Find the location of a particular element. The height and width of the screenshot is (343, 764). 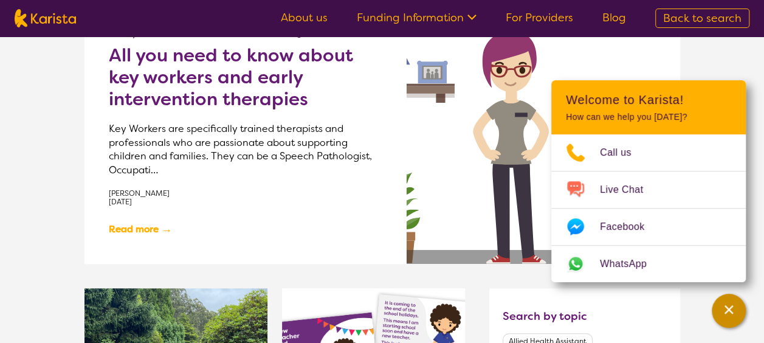

a: All you need to know about key workers and early intervention therapies is located at coordinates (246, 77).